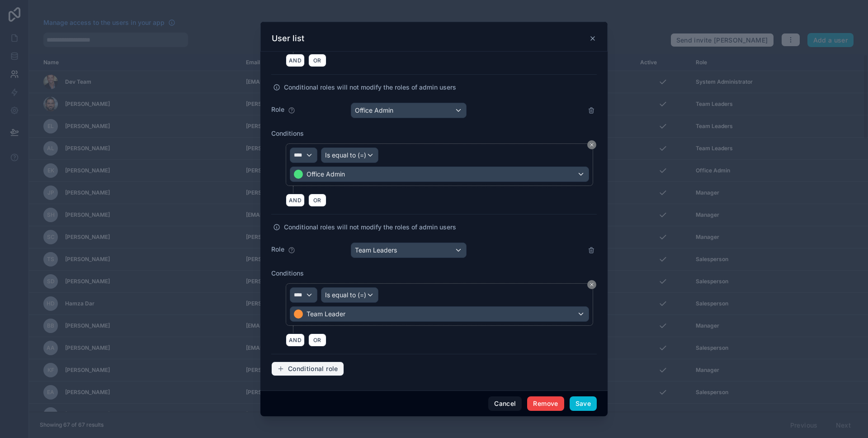 Image resolution: width=868 pixels, height=438 pixels. Describe the element at coordinates (326, 314) in the screenshot. I see `span: Team Leader` at that location.